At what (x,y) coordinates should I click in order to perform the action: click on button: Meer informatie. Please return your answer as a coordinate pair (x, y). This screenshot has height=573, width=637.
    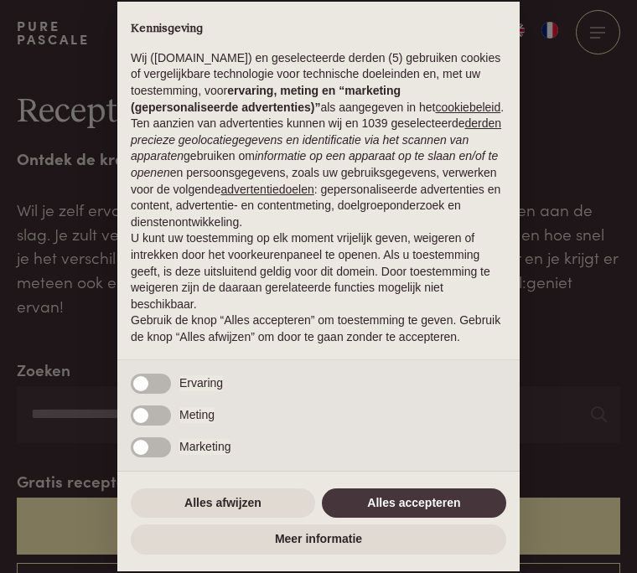
    Looking at the image, I should click on (318, 540).